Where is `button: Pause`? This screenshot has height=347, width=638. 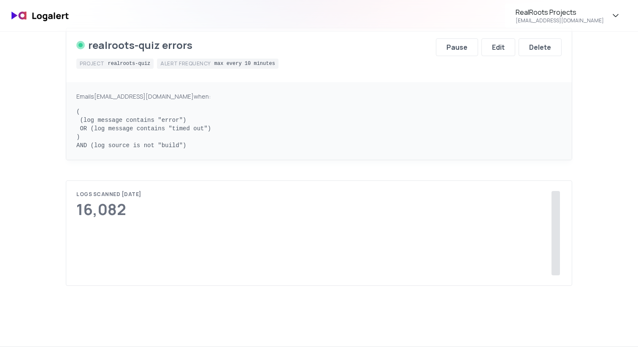 button: Pause is located at coordinates (457, 47).